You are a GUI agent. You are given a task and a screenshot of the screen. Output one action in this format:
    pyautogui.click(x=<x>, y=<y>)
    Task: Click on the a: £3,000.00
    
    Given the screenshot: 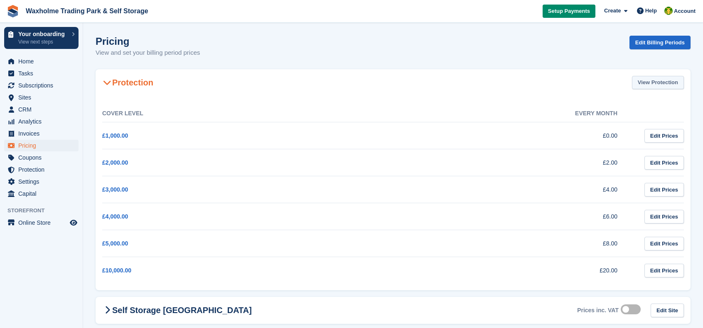 What is the action you would take?
    pyautogui.click(x=115, y=190)
    